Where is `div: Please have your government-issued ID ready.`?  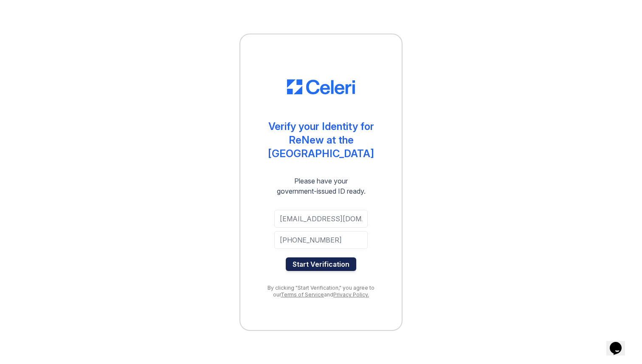
div: Please have your government-issued ID ready. is located at coordinates (321, 186).